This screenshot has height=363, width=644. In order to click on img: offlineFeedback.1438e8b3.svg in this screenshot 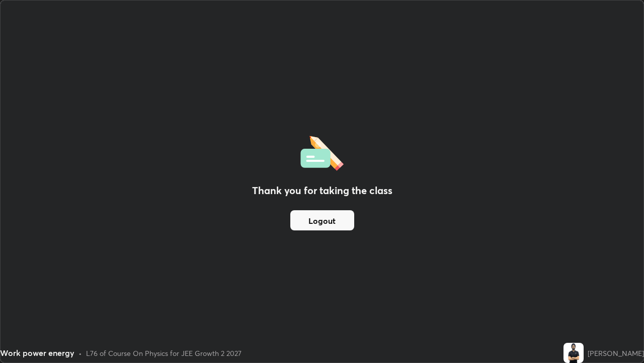, I will do `click(322, 152)`.